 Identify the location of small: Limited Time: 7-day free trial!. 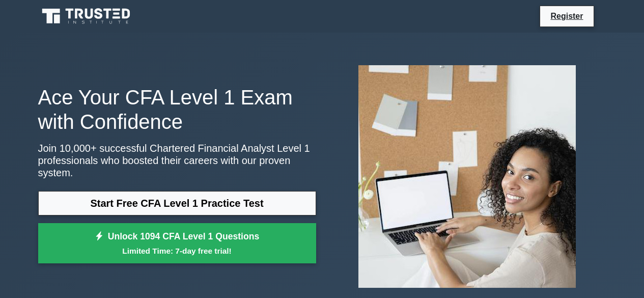
(177, 250).